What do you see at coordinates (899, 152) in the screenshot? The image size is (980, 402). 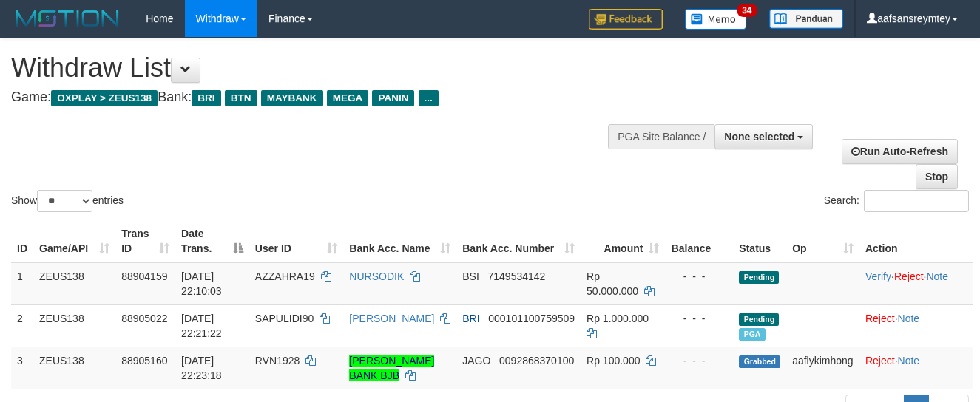 I see `a: Run Auto-Refresh` at bounding box center [899, 152].